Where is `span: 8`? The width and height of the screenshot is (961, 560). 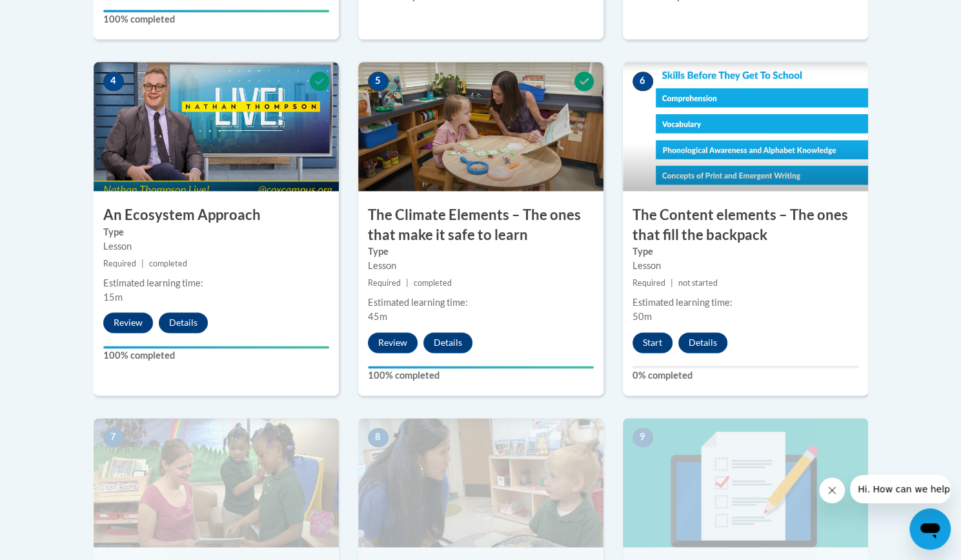 span: 8 is located at coordinates (378, 437).